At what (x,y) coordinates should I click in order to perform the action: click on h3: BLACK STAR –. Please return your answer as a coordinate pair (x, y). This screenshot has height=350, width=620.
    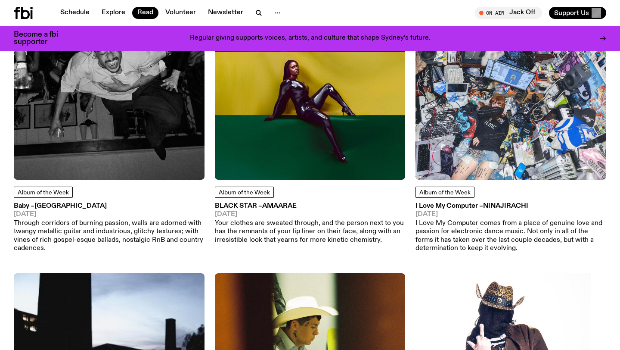
    Looking at the image, I should click on (310, 206).